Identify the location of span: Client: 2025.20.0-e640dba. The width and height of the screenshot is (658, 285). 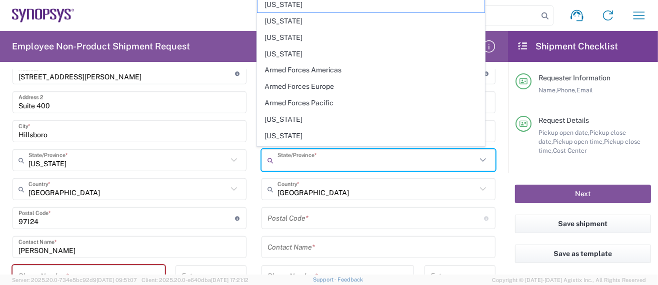
(195, 280).